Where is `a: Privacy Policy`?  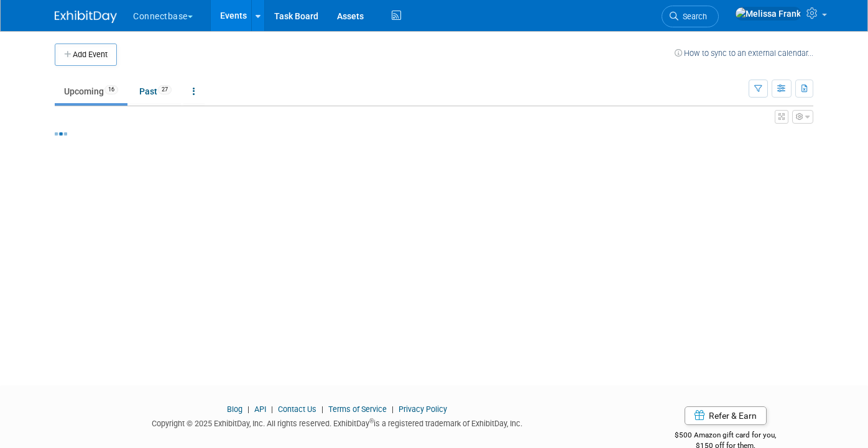
a: Privacy Policy is located at coordinates (423, 409).